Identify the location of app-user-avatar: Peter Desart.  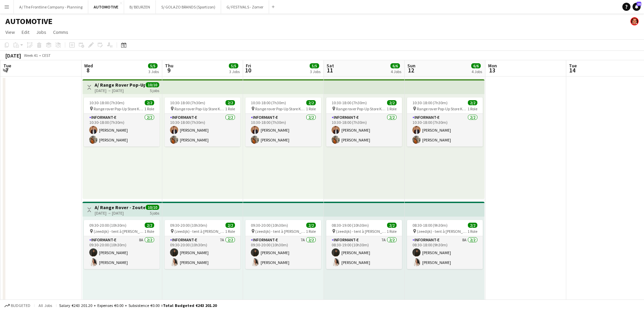
(635, 21).